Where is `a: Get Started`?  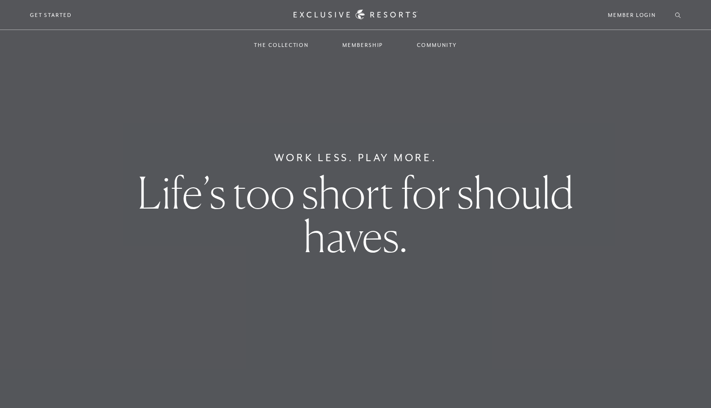 a: Get Started is located at coordinates (51, 15).